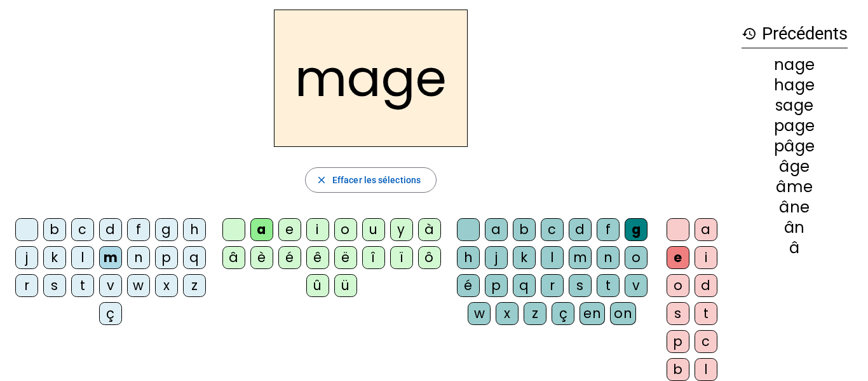  What do you see at coordinates (795, 105) in the screenshot?
I see `div: sage` at bounding box center [795, 105].